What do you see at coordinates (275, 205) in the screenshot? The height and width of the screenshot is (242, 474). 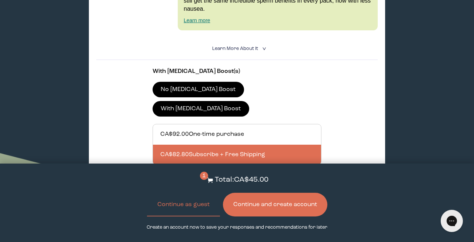 I see `button: Continue and create account` at bounding box center [275, 205].